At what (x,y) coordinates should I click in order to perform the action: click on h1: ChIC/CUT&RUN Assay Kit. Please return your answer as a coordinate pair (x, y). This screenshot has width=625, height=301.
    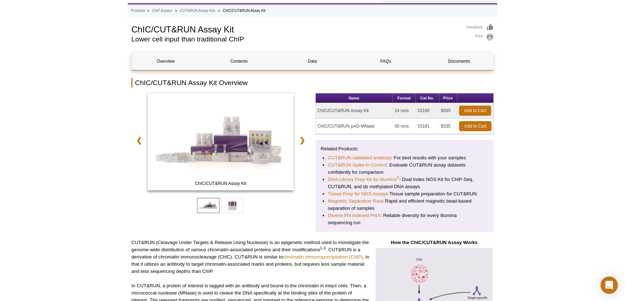
    Looking at the image, I should click on (295, 29).